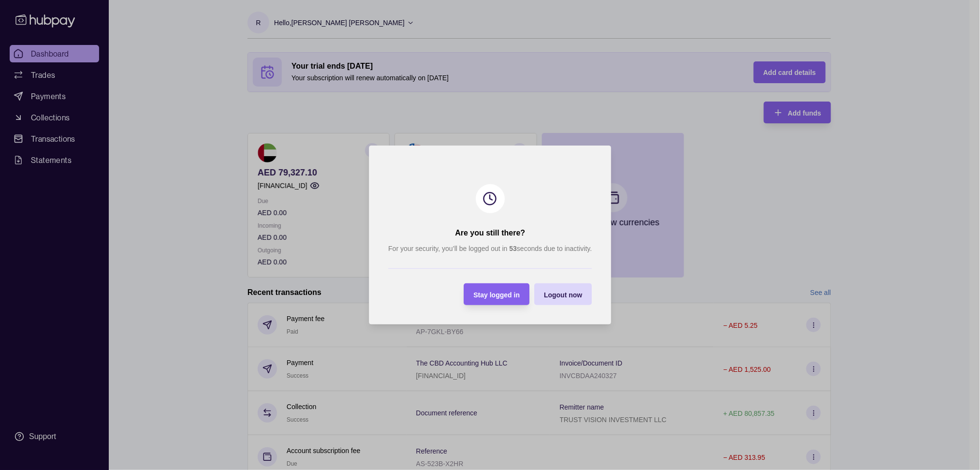 The height and width of the screenshot is (470, 980). Describe the element at coordinates (563, 294) in the screenshot. I see `button: Logout now` at that location.